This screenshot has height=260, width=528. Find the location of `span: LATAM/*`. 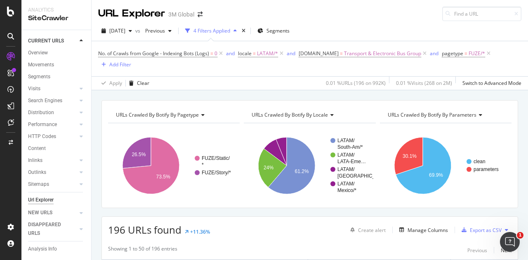

span: LATAM/* is located at coordinates (267, 54).